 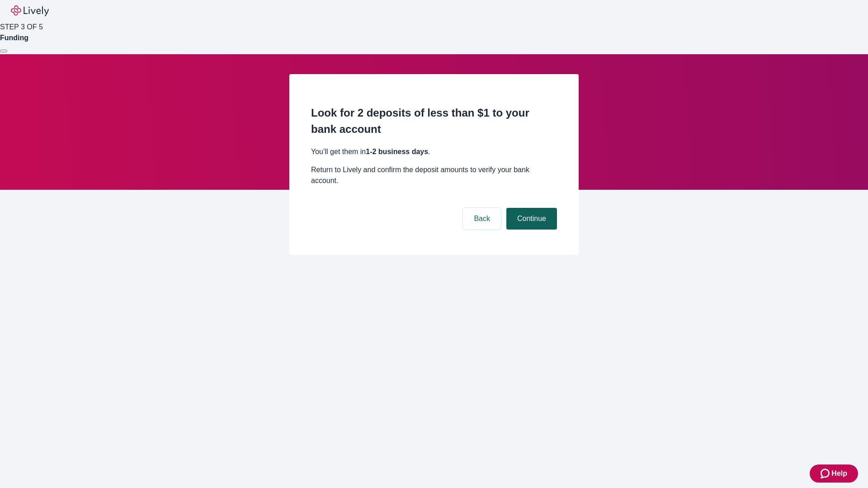 I want to click on button: Continue, so click(x=531, y=219).